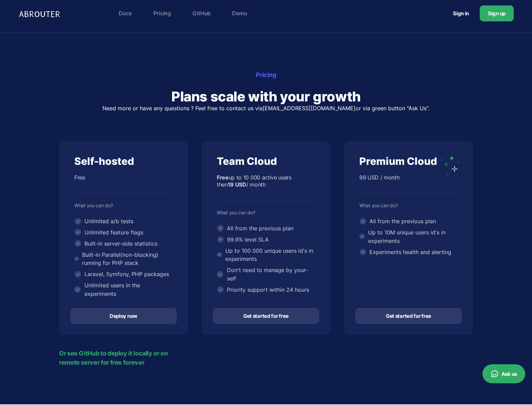 The height and width of the screenshot is (405, 532). What do you see at coordinates (223, 177) in the screenshot?
I see `b: Free` at bounding box center [223, 177].